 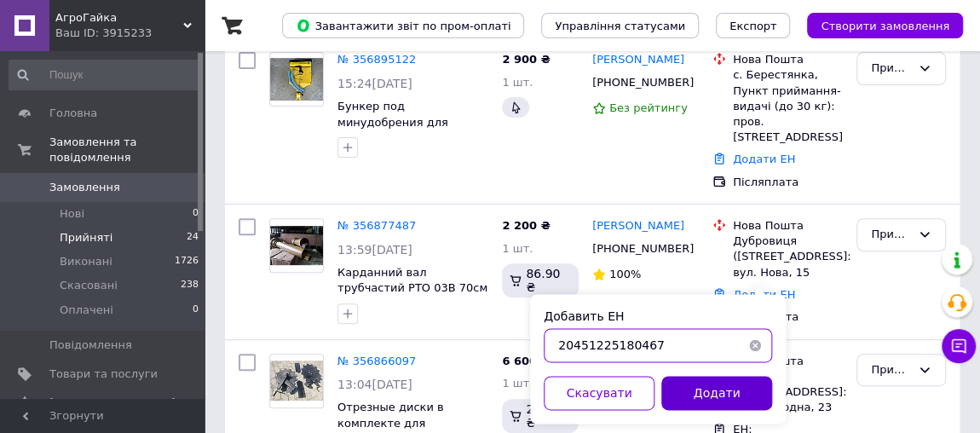 I want to click on span: 1726, so click(x=186, y=262).